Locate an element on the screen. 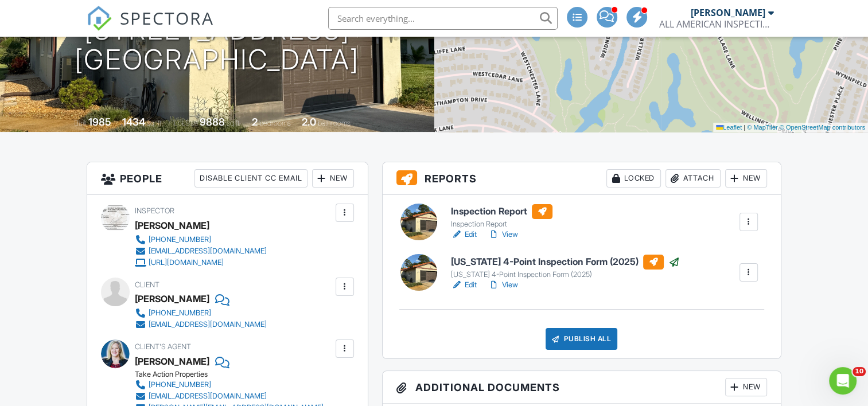 The image size is (868, 406). span: Client is located at coordinates (147, 284).